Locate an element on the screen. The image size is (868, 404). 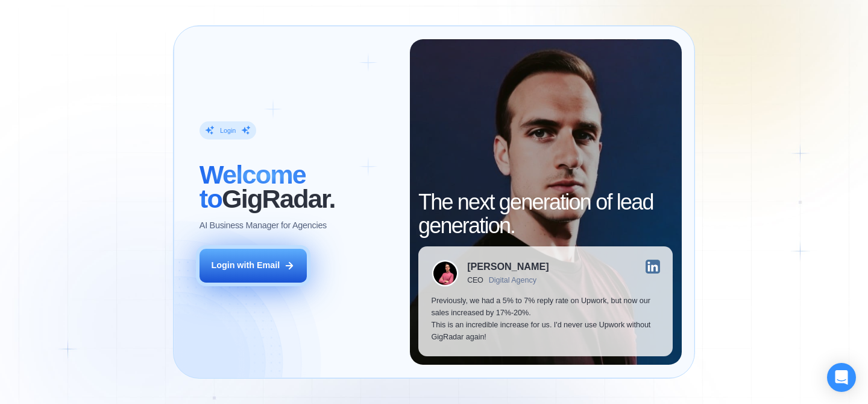
div: Open Intercom Messenger is located at coordinates (842, 377).